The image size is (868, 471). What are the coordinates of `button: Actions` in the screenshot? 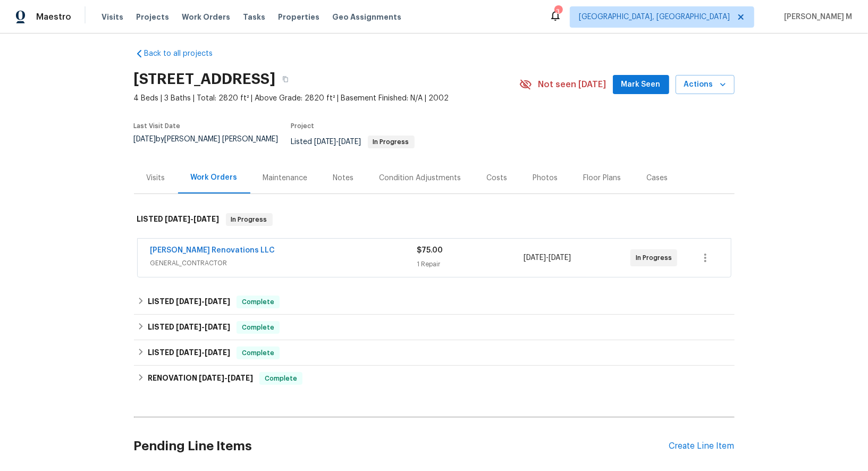 It's located at (704, 84).